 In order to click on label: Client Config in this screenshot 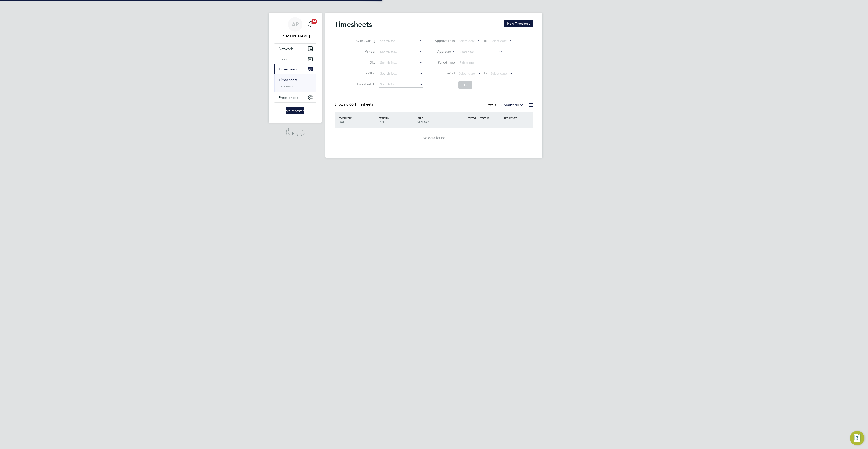, I will do `click(365, 41)`.